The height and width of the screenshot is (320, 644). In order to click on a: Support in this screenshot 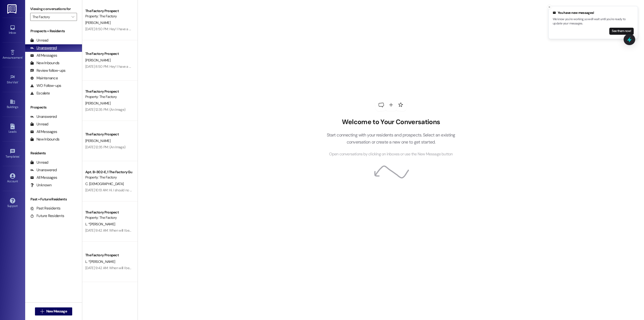, I will do `click(13, 203)`.